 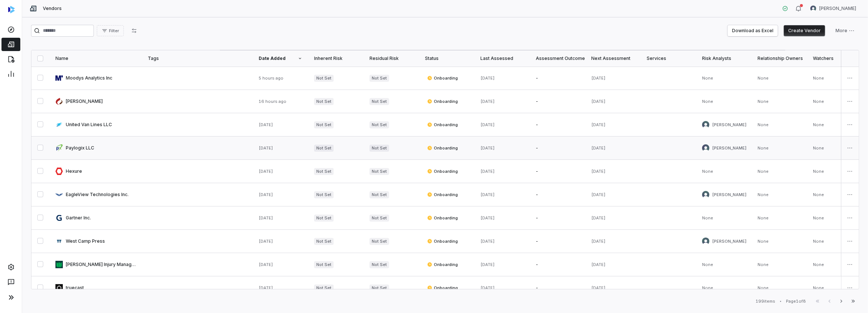 I want to click on button: Create Vendor, so click(x=805, y=31).